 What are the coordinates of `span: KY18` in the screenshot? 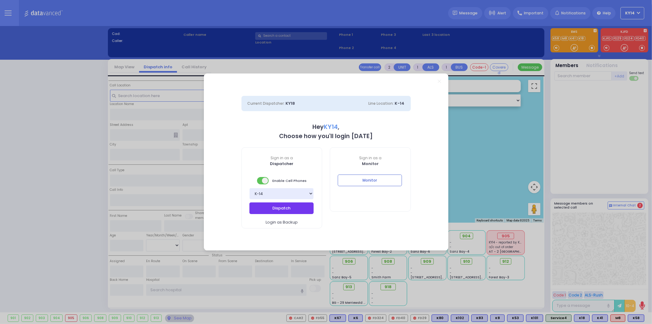 It's located at (291, 103).